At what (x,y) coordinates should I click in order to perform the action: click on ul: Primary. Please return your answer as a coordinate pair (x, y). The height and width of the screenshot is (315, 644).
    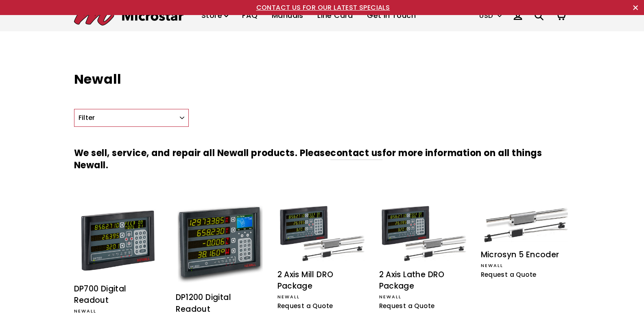
    Looking at the image, I should click on (308, 16).